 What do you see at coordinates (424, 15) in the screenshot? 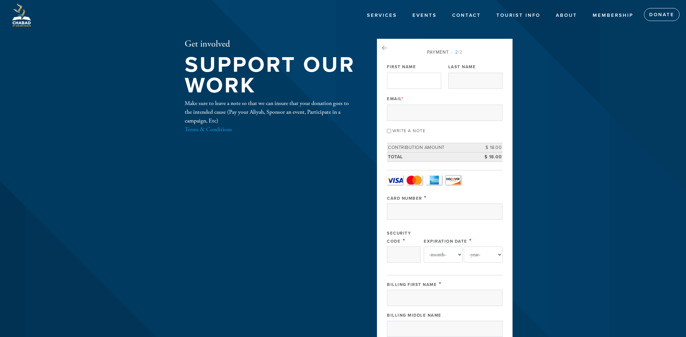
I see `a: Events` at bounding box center [424, 15].